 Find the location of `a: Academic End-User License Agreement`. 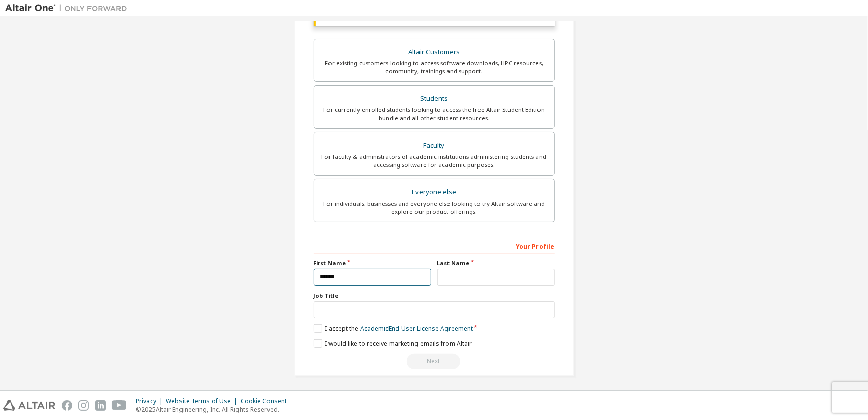

a: Academic End-User License Agreement is located at coordinates (417, 328).